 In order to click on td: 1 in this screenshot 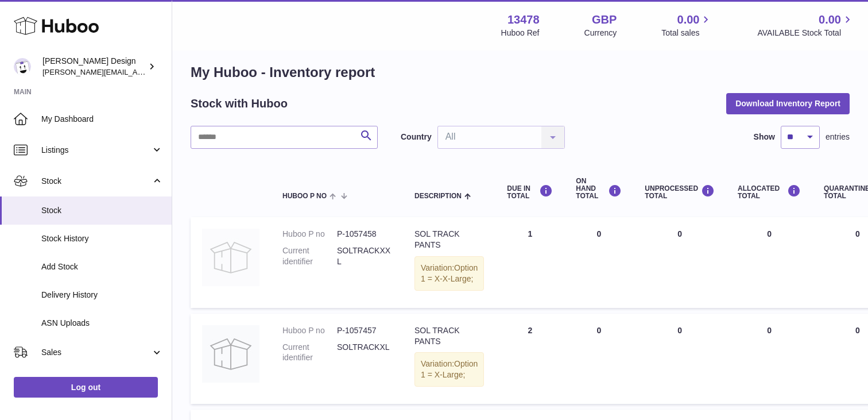, I will do `click(530, 262)`.